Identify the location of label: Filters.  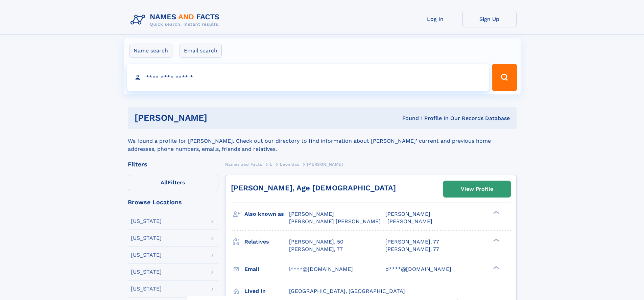
(173, 183).